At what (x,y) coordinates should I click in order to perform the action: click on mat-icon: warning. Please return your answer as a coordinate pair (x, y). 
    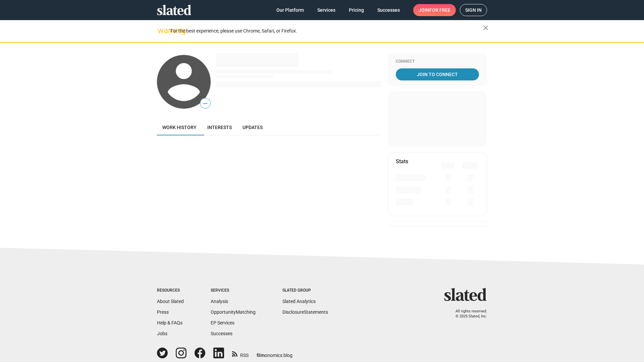
    Looking at the image, I should click on (161, 30).